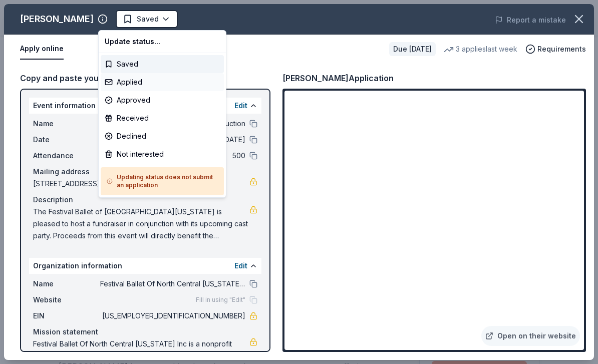 This screenshot has height=364, width=598. Describe the element at coordinates (162, 136) in the screenshot. I see `div: Declined` at that location.